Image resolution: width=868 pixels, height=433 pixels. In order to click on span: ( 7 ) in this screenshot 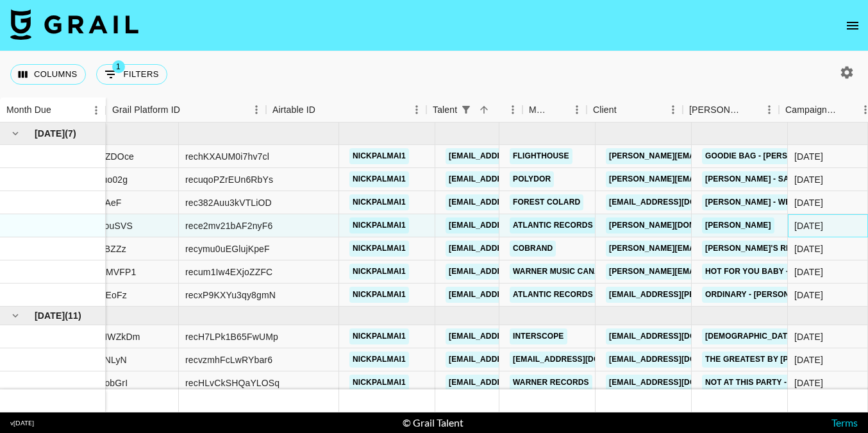, I will do `click(71, 134)`.